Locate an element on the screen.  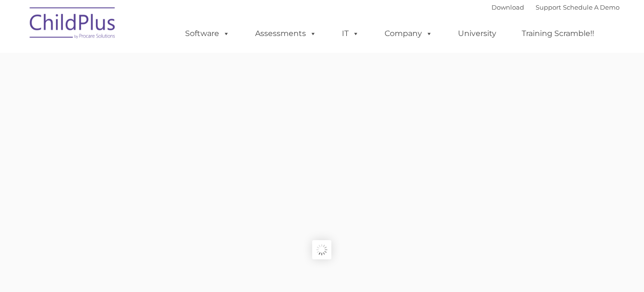
a: Download is located at coordinates (508, 7).